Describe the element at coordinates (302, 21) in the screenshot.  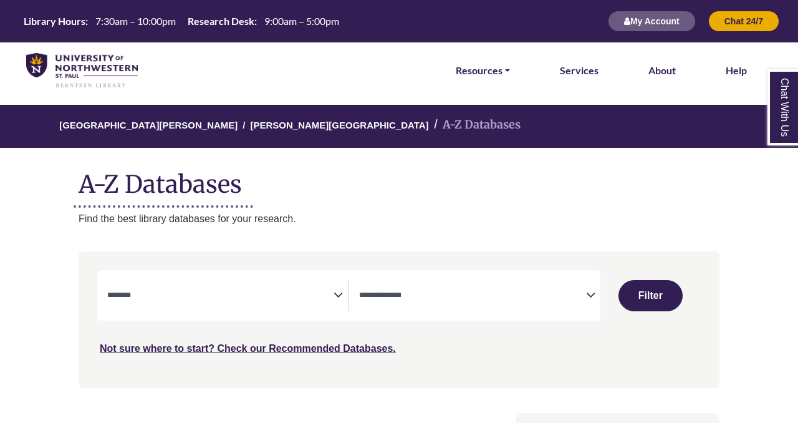
I see `span: 9:00am – 5:00pm` at that location.